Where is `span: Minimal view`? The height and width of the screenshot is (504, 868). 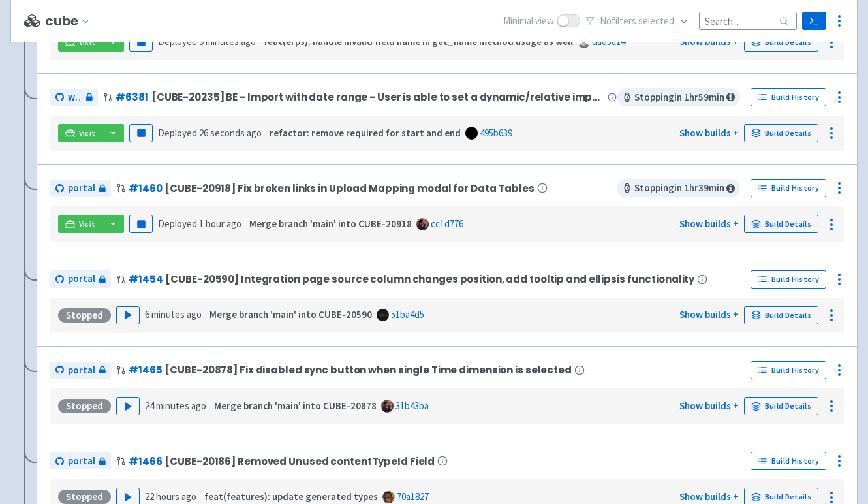
span: Minimal view is located at coordinates (529, 21).